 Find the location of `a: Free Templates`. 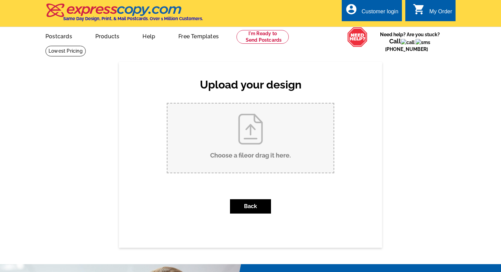

a: Free Templates is located at coordinates (198, 36).